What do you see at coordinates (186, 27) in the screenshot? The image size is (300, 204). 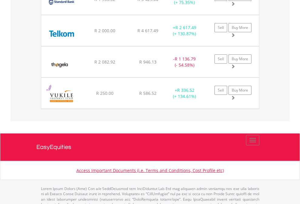 I see `span: R 2 617.49` at bounding box center [186, 27].